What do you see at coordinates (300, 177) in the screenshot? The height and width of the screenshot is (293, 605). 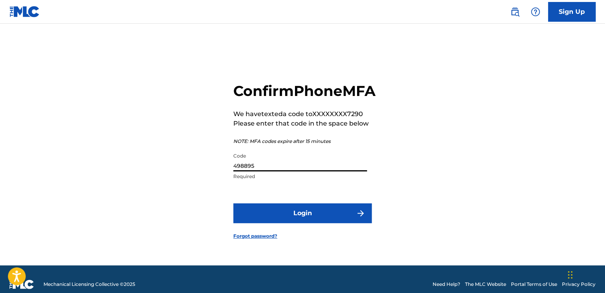 I see `p: Required` at bounding box center [300, 177].